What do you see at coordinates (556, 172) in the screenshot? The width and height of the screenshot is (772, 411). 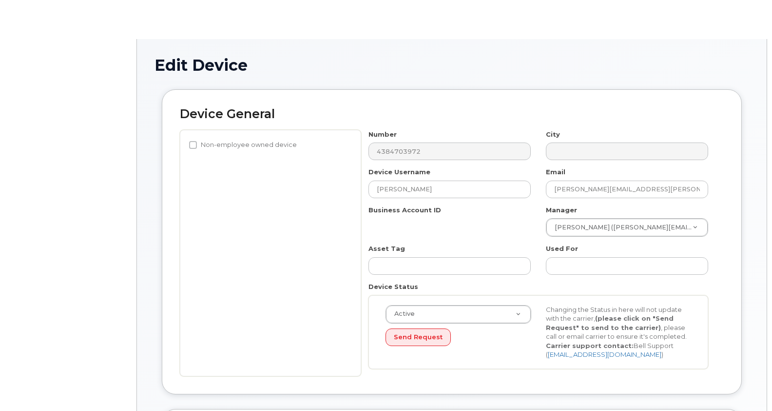 I see `label: Email` at bounding box center [556, 172].